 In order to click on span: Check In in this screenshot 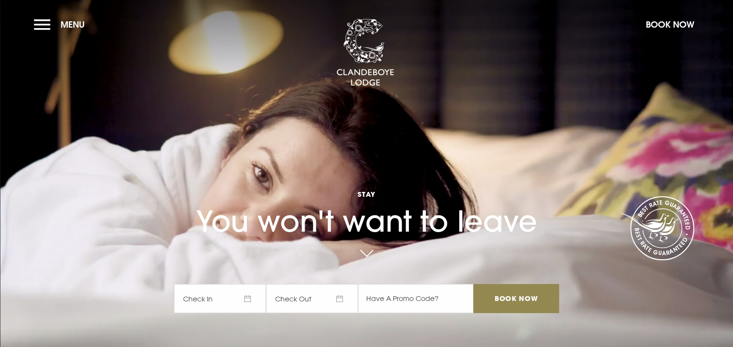, I will do `click(220, 298)`.